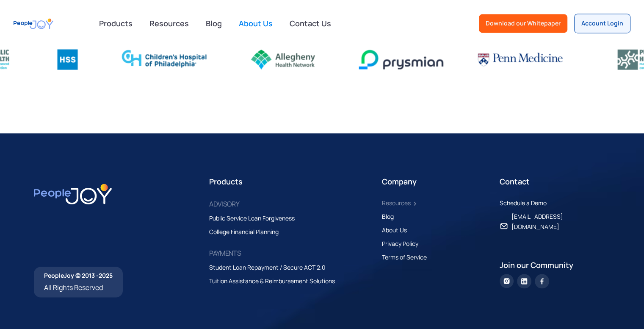 Image resolution: width=644 pixels, height=329 pixels. Describe the element at coordinates (224, 204) in the screenshot. I see `div: ADVISORY` at that location.